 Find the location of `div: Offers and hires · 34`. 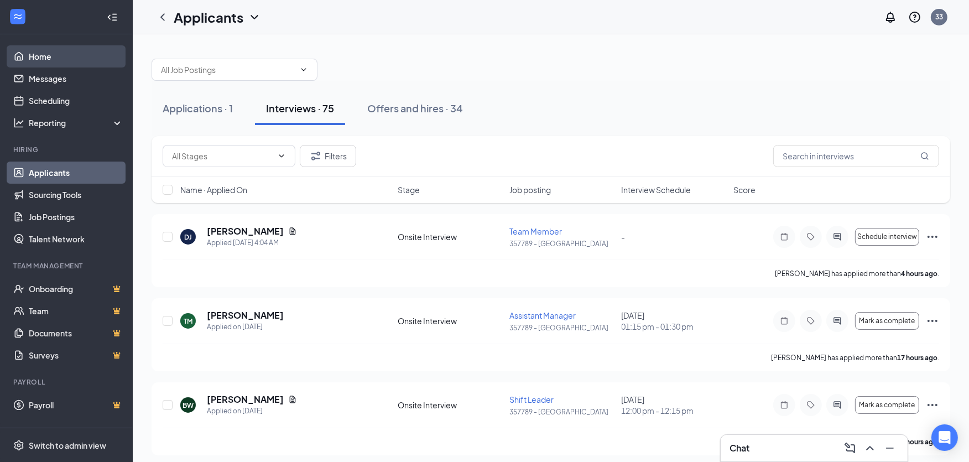

div: Offers and hires · 34 is located at coordinates (415, 108).